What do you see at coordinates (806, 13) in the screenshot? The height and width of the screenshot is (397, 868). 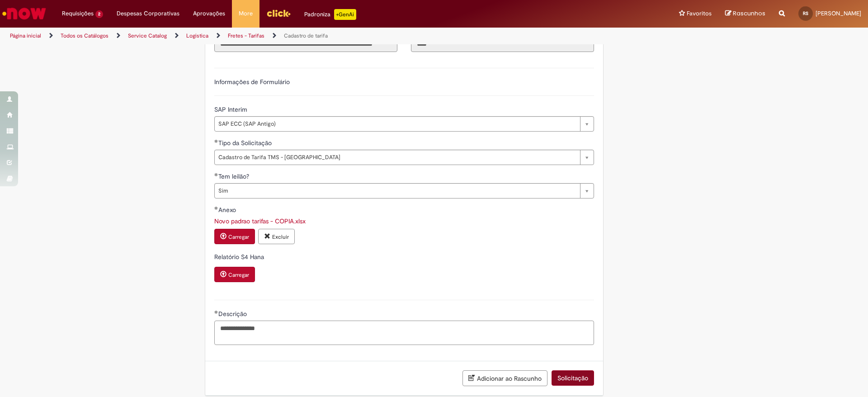 I see `span: RS` at bounding box center [806, 13].